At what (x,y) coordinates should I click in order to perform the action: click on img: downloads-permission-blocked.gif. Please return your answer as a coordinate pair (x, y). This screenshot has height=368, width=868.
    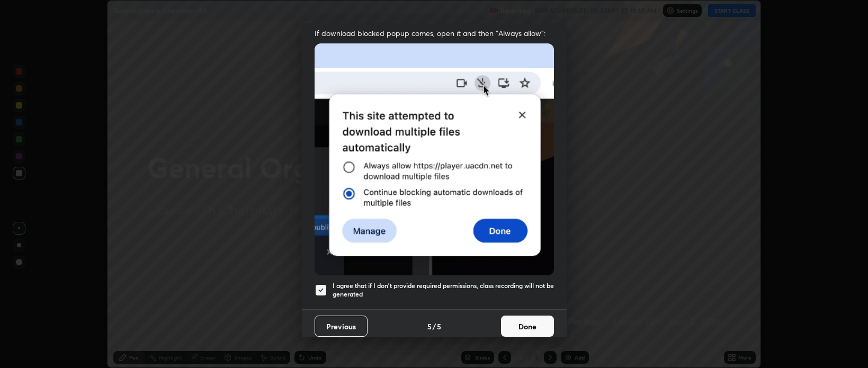
    Looking at the image, I should click on (434, 159).